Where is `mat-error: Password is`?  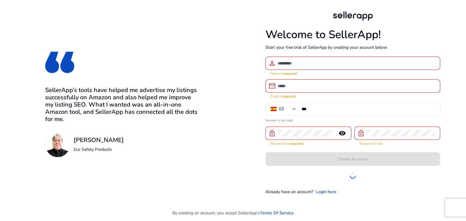 mat-error: Password is is located at coordinates (308, 143).